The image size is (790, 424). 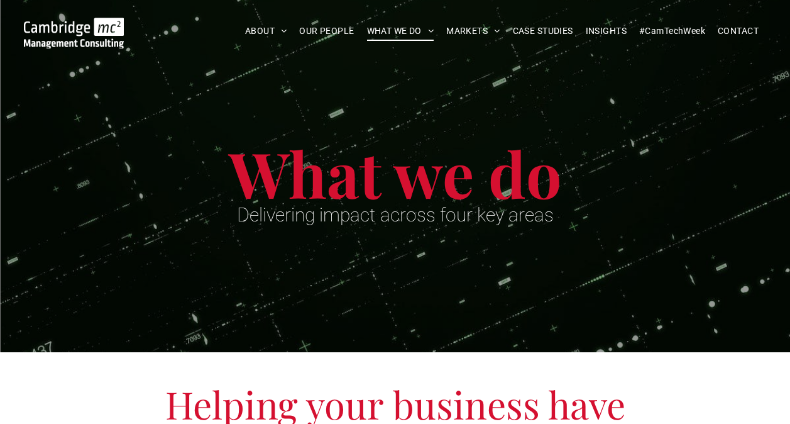 I want to click on a: MARKETS, so click(x=473, y=31).